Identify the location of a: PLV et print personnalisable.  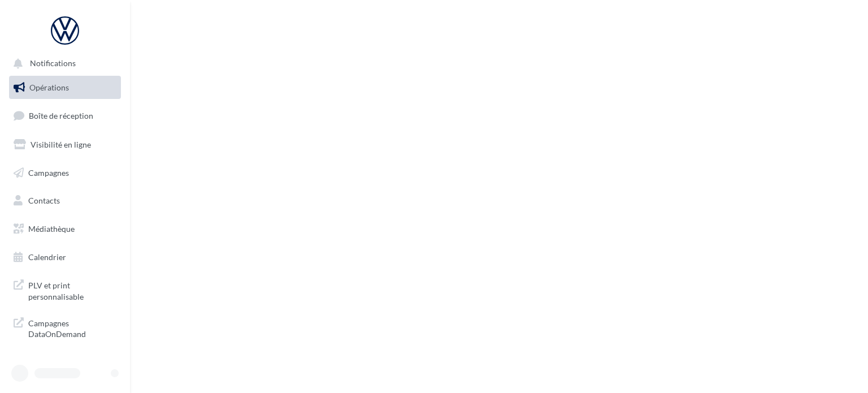
(65, 290).